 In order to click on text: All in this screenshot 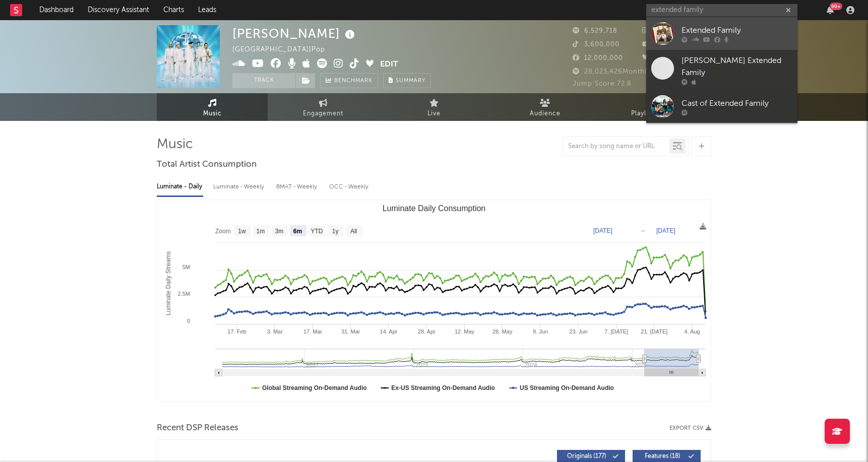, I will do `click(354, 231)`.